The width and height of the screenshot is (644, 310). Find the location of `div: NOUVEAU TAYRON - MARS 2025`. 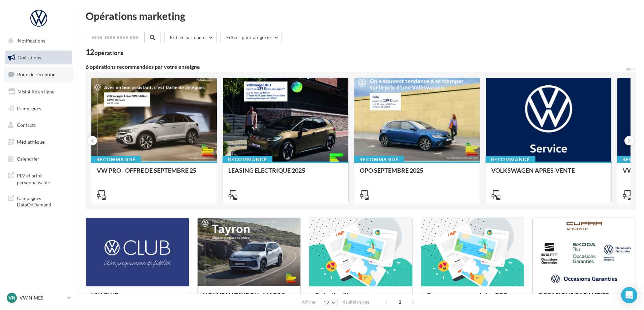

div: NOUVEAU TAYRON - MARS 2025 is located at coordinates (249, 298).